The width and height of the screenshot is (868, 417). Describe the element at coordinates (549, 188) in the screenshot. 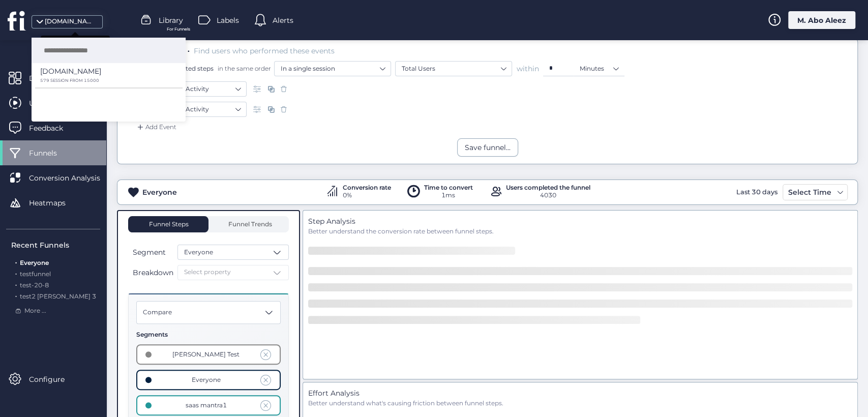

I see `div: Users completed the funnel` at that location.